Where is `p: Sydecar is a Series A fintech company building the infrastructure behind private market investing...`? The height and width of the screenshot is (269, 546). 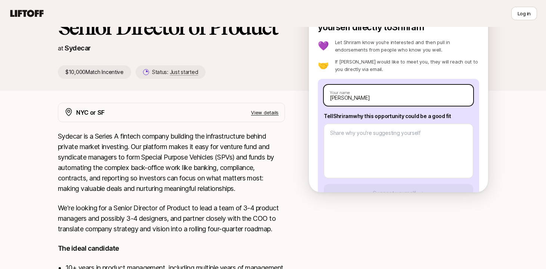
p: Sydecar is a Series A fintech company building the infrastructure behind private market investing... is located at coordinates (172, 163).